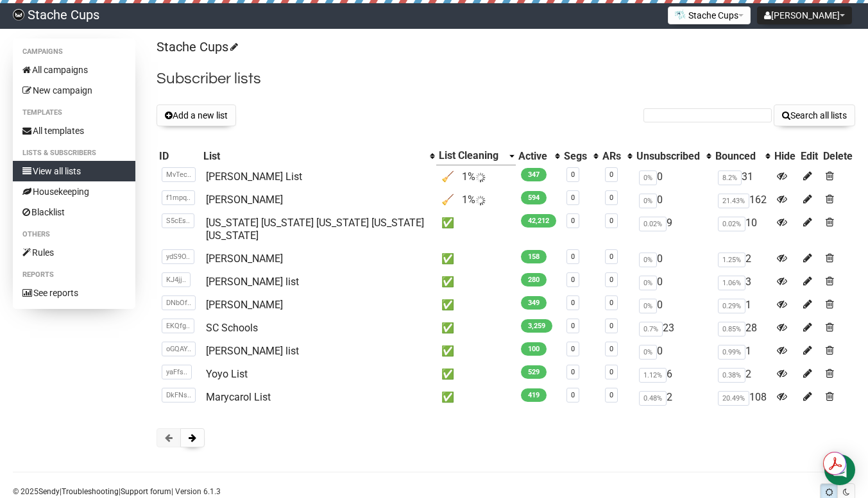 The height and width of the screenshot is (498, 868). I want to click on span: 0.7%, so click(651, 329).